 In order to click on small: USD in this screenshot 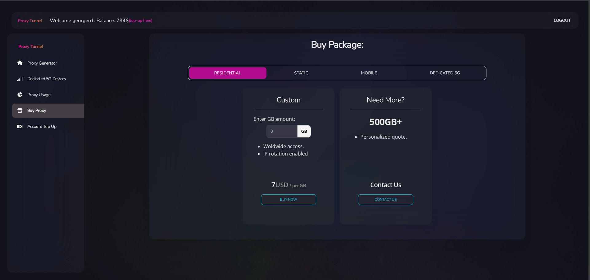, I will do `click(282, 185)`.